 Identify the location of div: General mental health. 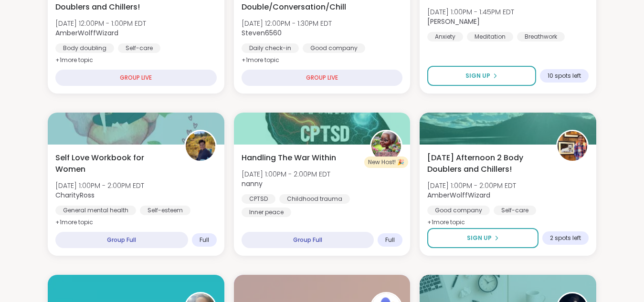
(95, 211).